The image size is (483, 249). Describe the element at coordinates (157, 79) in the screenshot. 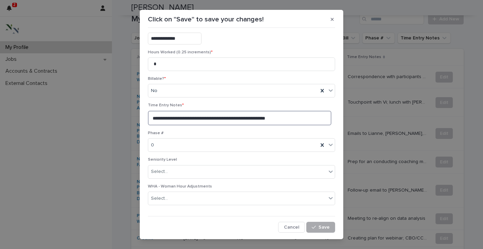

I see `span: Billable?` at that location.